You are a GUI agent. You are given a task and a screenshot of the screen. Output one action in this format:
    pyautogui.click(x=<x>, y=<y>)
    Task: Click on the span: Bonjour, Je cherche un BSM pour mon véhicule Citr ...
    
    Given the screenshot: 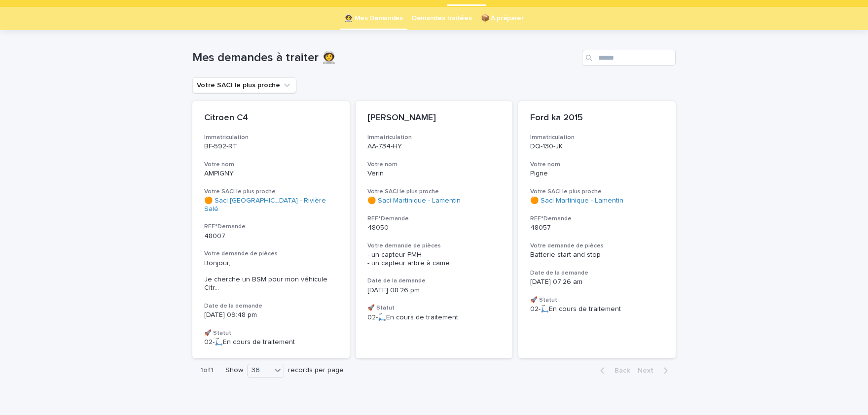 What is the action you would take?
    pyautogui.click(x=271, y=275)
    